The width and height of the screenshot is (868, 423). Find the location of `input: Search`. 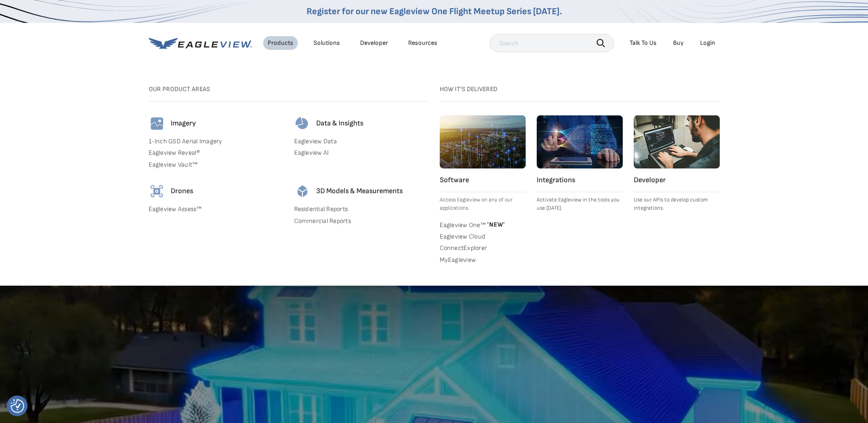

input: Search is located at coordinates (552, 43).